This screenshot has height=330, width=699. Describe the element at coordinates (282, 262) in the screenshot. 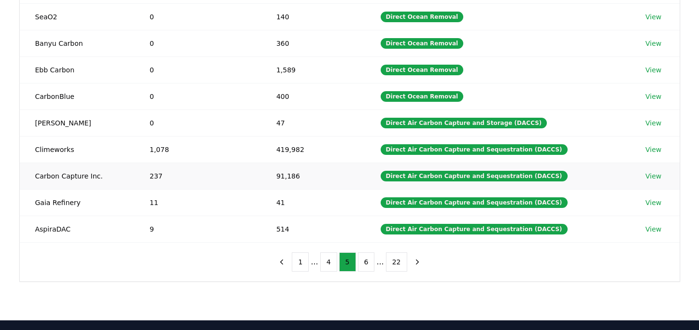

I see `button: previous page` at that location.